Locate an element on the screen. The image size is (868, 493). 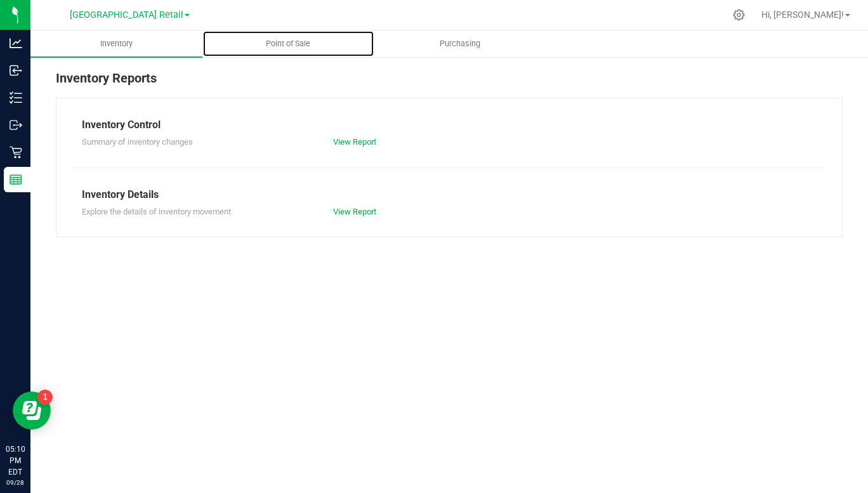
a: Point of Sale is located at coordinates (288, 44).